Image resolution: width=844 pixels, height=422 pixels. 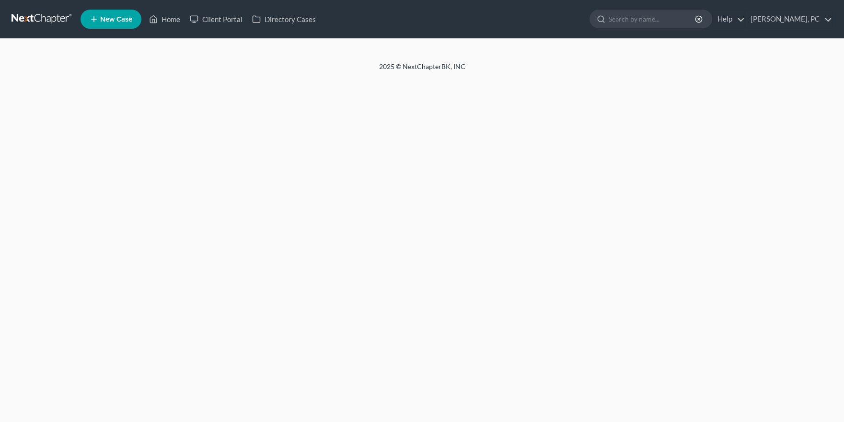 I want to click on a: Directory Cases, so click(x=284, y=19).